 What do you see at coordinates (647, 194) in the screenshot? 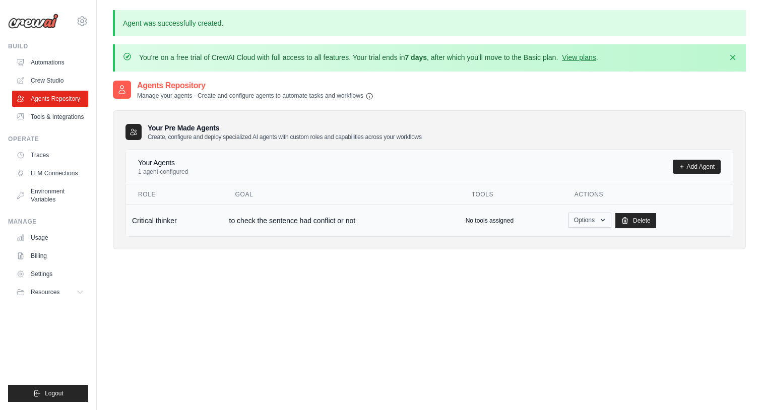
I see `th: Actions` at bounding box center [647, 194].